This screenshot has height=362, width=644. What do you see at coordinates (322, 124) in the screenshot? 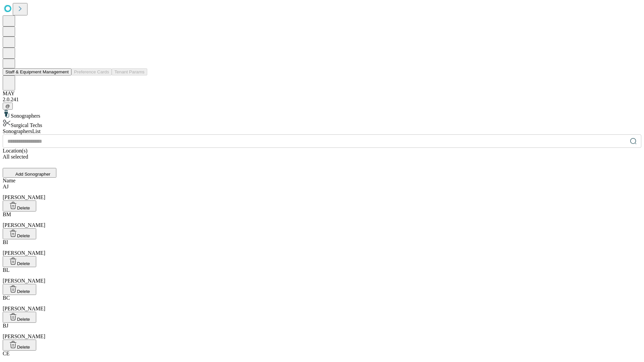
I see `div: Surgical Techs` at bounding box center [322, 124].